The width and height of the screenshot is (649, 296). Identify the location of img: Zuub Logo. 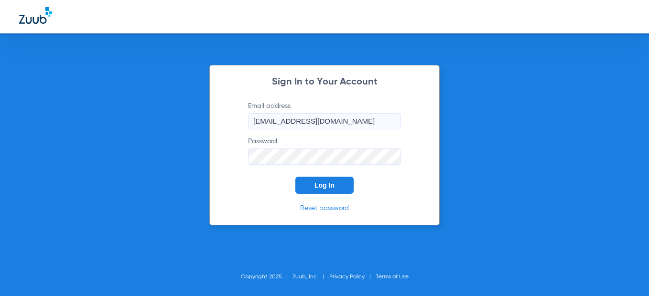
(35, 15).